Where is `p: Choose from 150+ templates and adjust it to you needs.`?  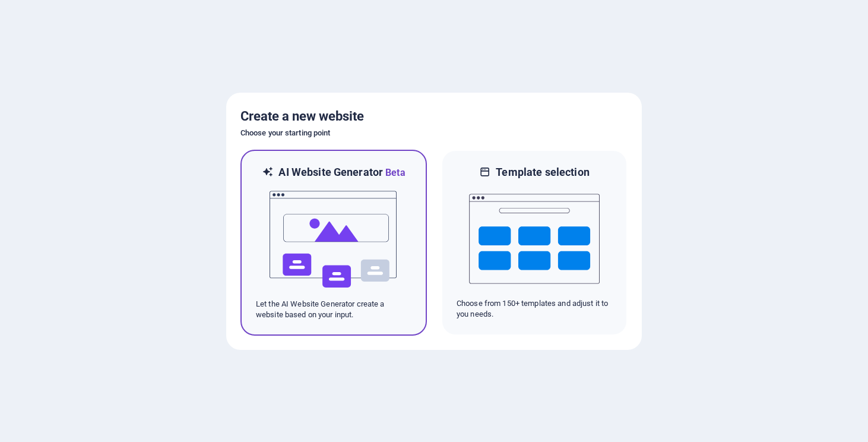
p: Choose from 150+ templates and adjust it to you needs. is located at coordinates (534, 309).